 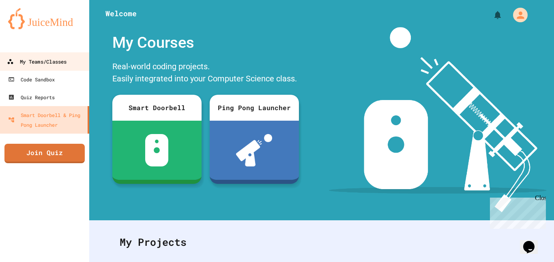 What do you see at coordinates (45, 19) in the screenshot?
I see `img: logo-orange.svg` at bounding box center [45, 19].